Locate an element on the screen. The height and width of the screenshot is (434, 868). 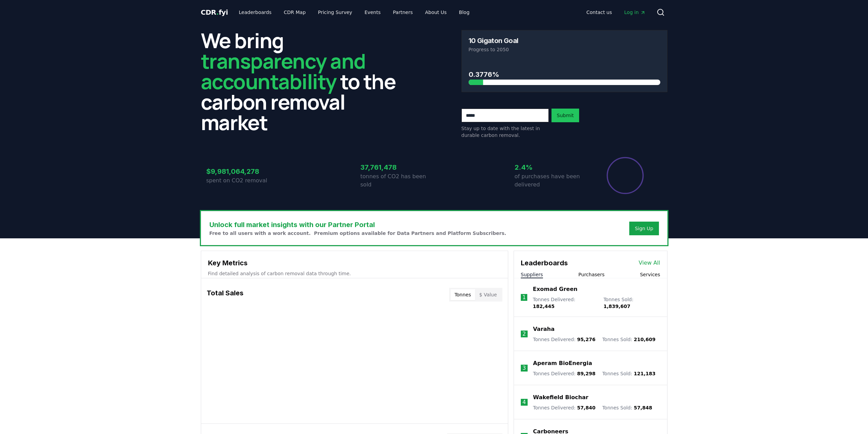
a: Exomad Green is located at coordinates (555, 289).